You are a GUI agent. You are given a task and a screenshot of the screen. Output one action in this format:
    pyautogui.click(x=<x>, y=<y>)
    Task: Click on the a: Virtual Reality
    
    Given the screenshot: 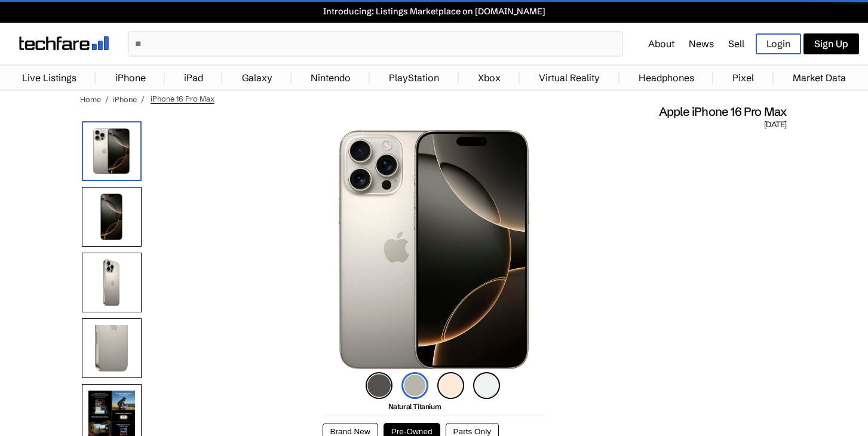 What is the action you would take?
    pyautogui.click(x=569, y=78)
    